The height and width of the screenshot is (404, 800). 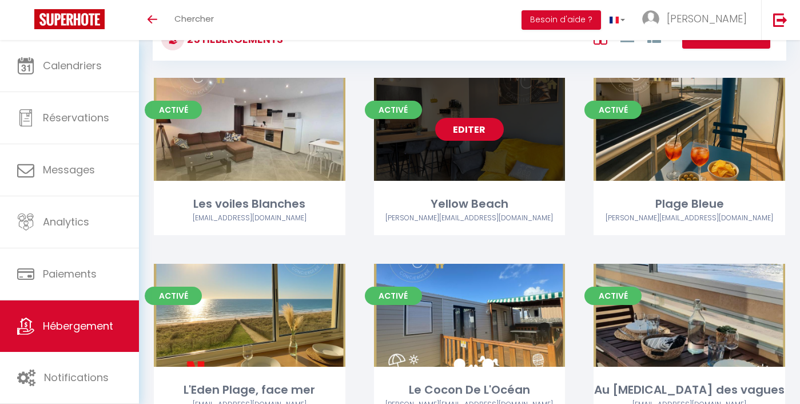 I want to click on span: Chercher, so click(x=194, y=18).